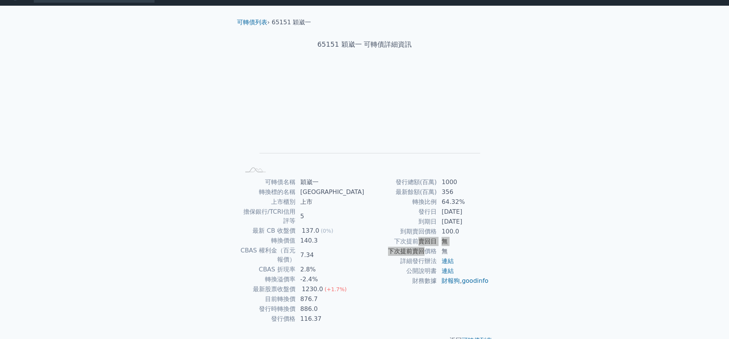  I want to click on span: (0%), so click(327, 231).